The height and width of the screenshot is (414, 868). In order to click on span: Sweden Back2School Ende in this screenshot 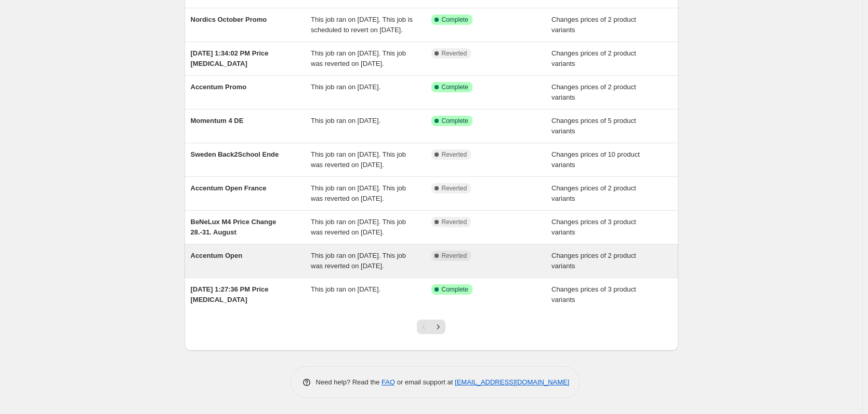, I will do `click(235, 154)`.